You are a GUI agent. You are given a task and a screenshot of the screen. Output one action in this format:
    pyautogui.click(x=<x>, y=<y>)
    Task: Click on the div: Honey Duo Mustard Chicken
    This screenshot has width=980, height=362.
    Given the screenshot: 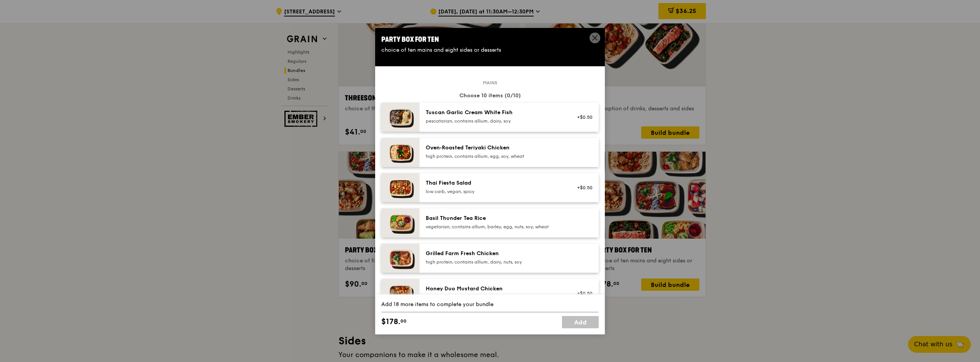 What is the action you would take?
    pyautogui.click(x=494, y=288)
    